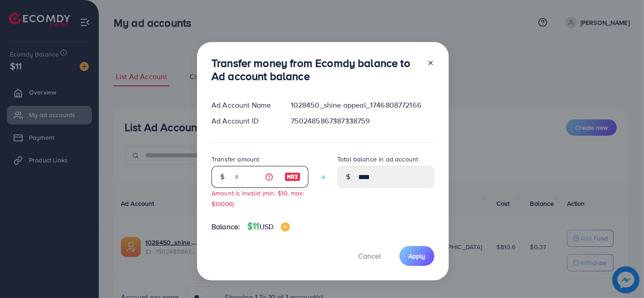  I want to click on div: 1028450_shine appeal_1746808772166, so click(362, 105).